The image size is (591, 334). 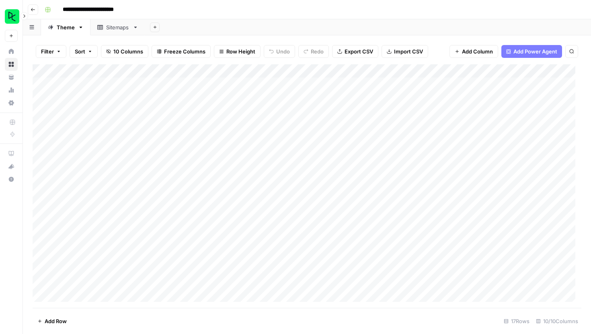 I want to click on button: 10 Columns, so click(x=125, y=51).